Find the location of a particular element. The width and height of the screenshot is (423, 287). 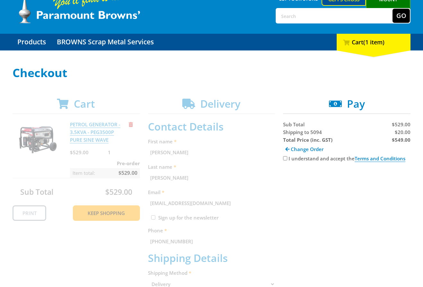

span: Sub Total is located at coordinates (294, 124).